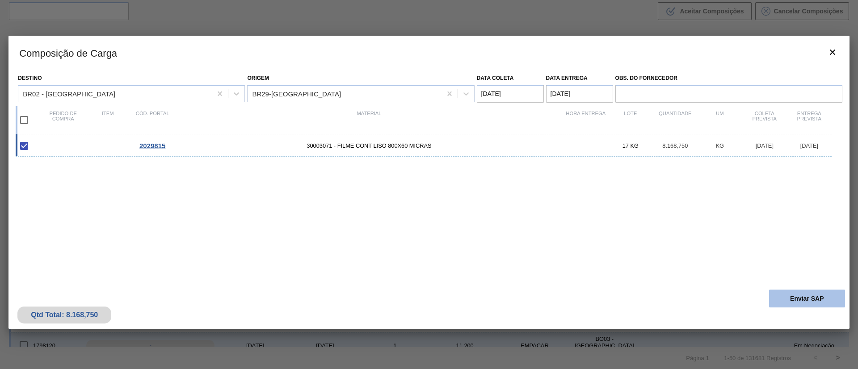 This screenshot has width=858, height=369. Describe the element at coordinates (369, 120) in the screenshot. I see `div: Material` at that location.